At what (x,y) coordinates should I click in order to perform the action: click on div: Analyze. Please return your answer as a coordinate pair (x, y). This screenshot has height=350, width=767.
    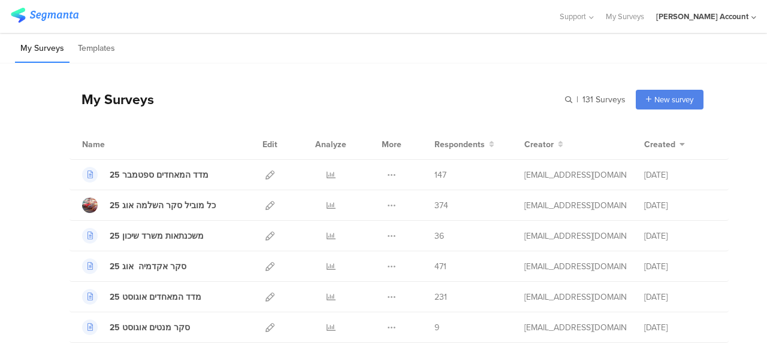
    Looking at the image, I should click on (331, 144).